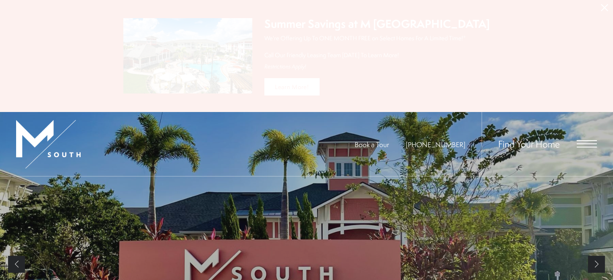 This screenshot has width=613, height=280. I want to click on span: Book a Tour, so click(371, 144).